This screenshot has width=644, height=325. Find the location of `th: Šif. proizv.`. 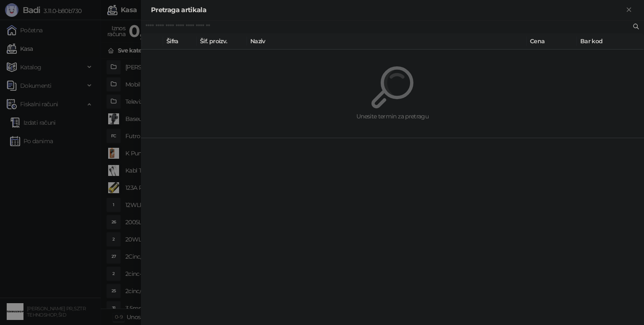

th: Šif. proizv. is located at coordinates (222, 41).